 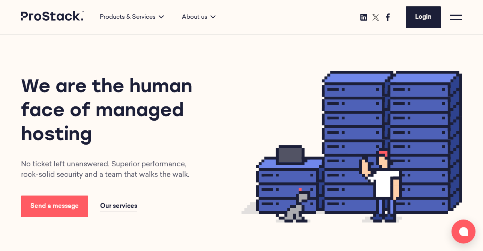 I want to click on span: Send a message, so click(x=54, y=207).